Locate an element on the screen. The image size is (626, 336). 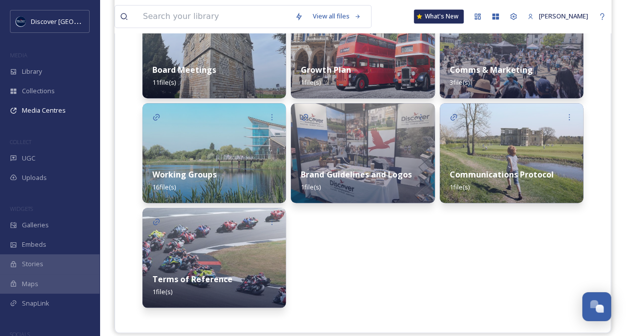
img: Untitled%20design%20%282%29.png is located at coordinates (21, 21).